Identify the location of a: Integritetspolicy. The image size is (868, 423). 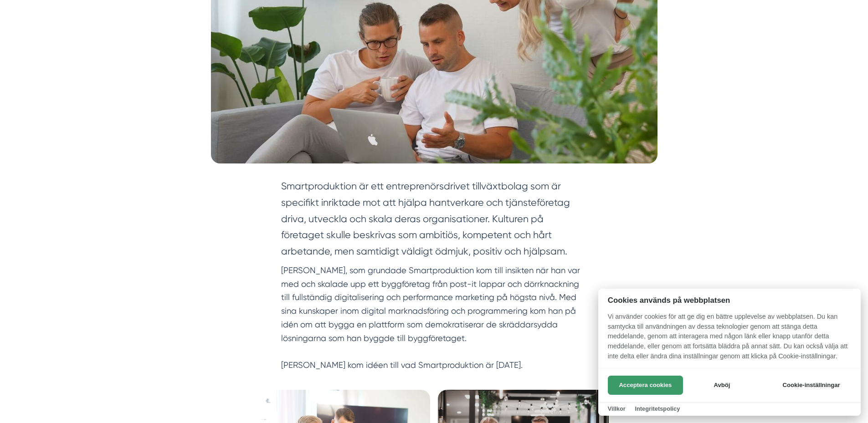
(657, 409).